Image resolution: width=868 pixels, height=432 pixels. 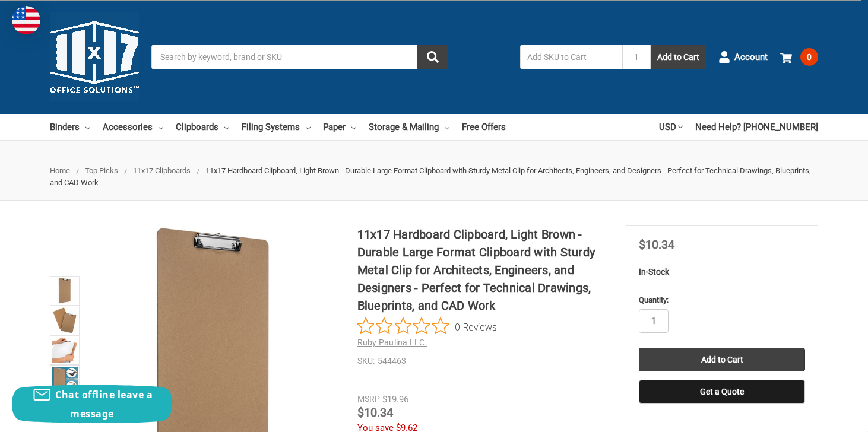 What do you see at coordinates (409, 127) in the screenshot?
I see `a: Storage & Mailing` at bounding box center [409, 127].